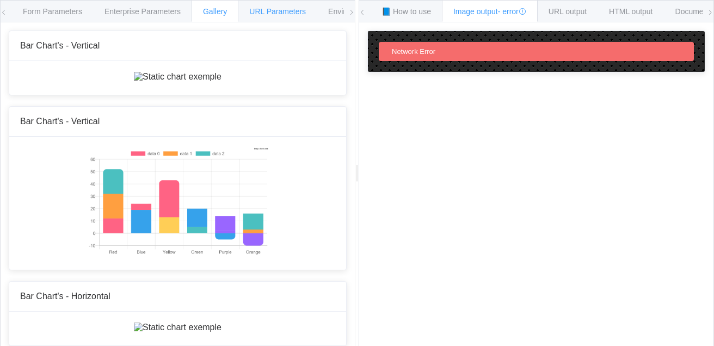 This screenshot has height=346, width=714. Describe the element at coordinates (278, 11) in the screenshot. I see `span: URL Parameters` at that location.